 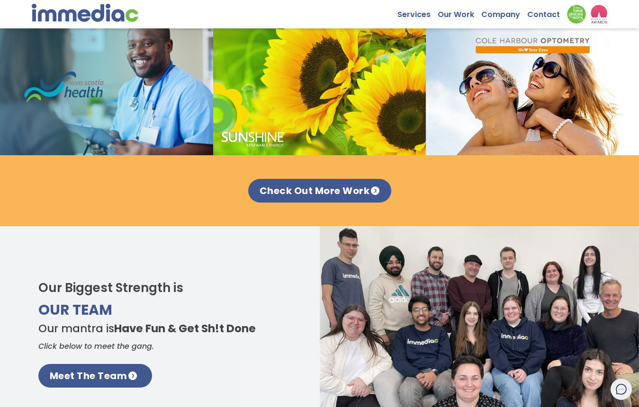 I want to click on a: Contact, so click(x=547, y=12).